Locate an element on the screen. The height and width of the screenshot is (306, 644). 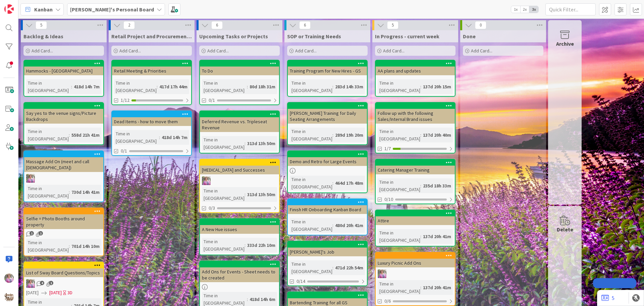
div: 701d 14h 10m is located at coordinates (86, 246).